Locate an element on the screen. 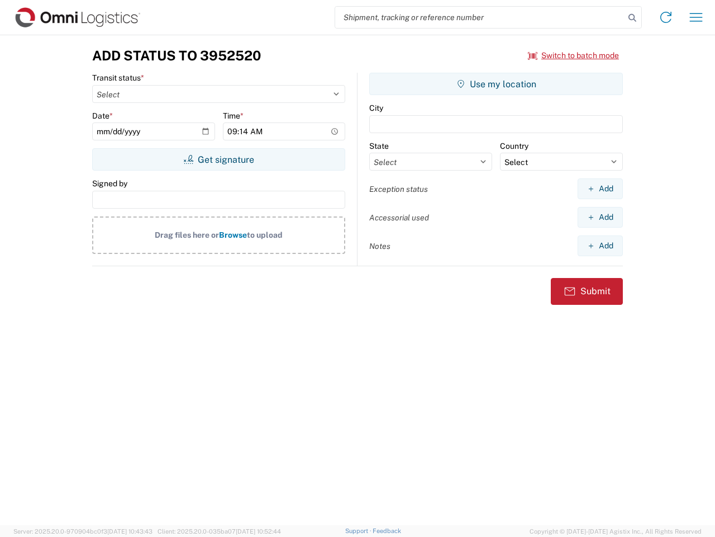 This screenshot has width=715, height=537. label: Country is located at coordinates (514, 146).